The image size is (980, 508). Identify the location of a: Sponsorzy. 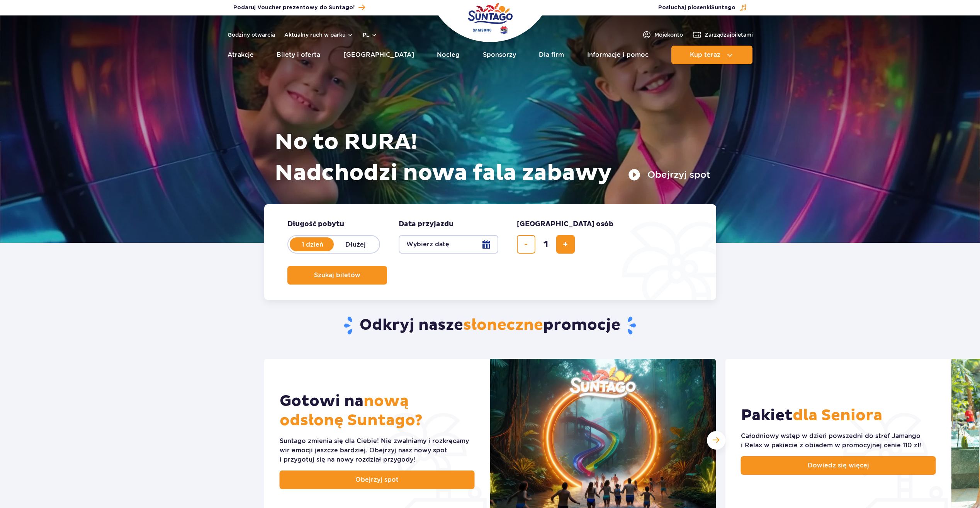
(500, 54).